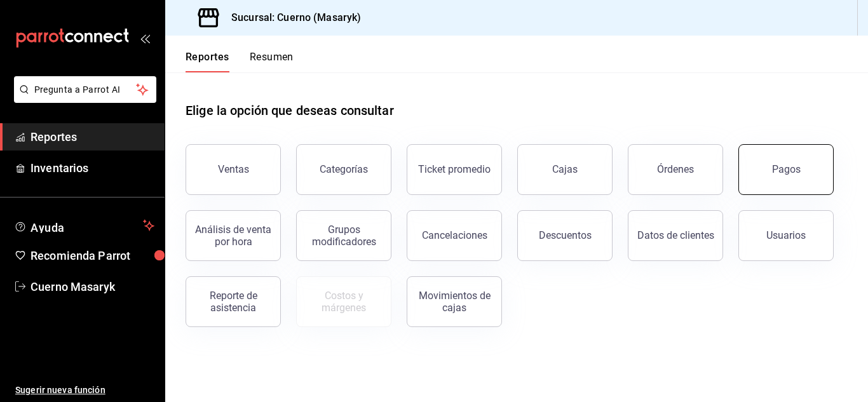 Image resolution: width=868 pixels, height=402 pixels. I want to click on div: Grupos modificadores, so click(344, 236).